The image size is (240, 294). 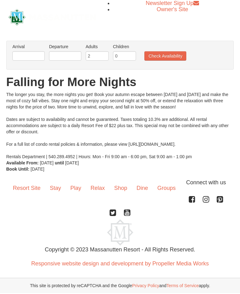 What do you see at coordinates (165, 56) in the screenshot?
I see `button: Check Availability` at bounding box center [165, 56].